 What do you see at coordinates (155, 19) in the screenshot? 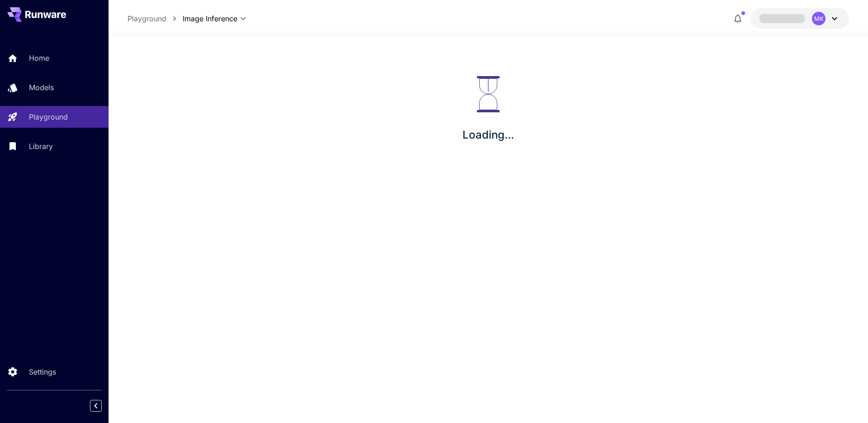
I see `nav: breadcrumb` at bounding box center [155, 19].